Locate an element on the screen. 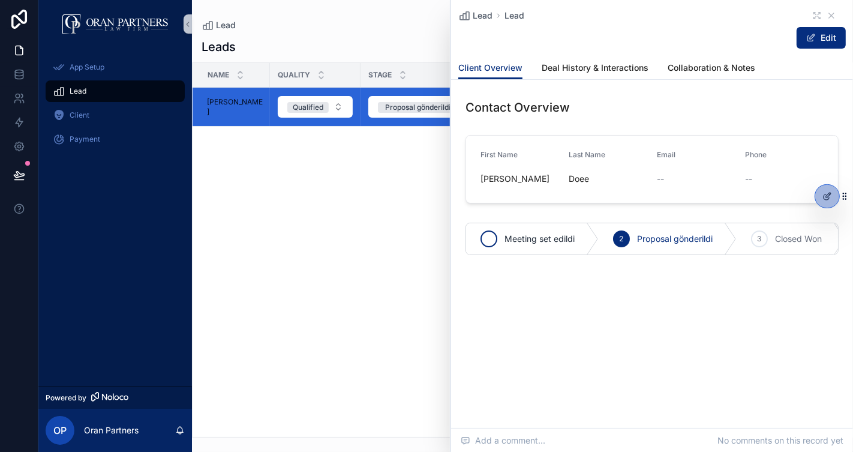  div: Qualified is located at coordinates (308, 107).